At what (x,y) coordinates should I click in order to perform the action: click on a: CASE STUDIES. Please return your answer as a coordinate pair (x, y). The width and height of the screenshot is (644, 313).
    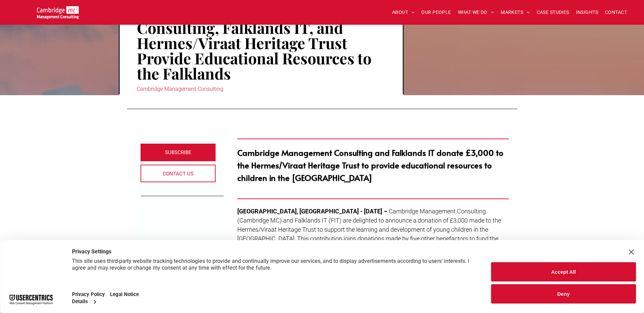
    Looking at the image, I should click on (553, 12).